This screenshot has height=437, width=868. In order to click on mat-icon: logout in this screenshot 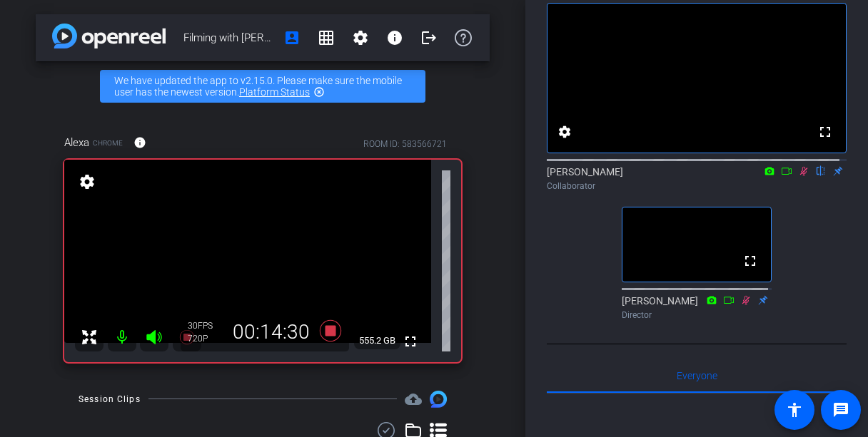, I will do `click(429, 38)`.